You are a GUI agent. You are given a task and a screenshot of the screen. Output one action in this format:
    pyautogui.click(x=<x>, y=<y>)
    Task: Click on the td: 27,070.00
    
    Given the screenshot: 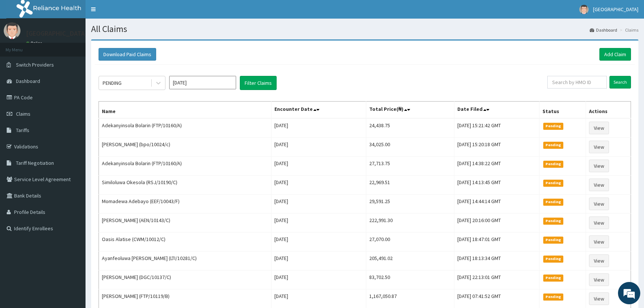 What is the action you would take?
    pyautogui.click(x=410, y=242)
    